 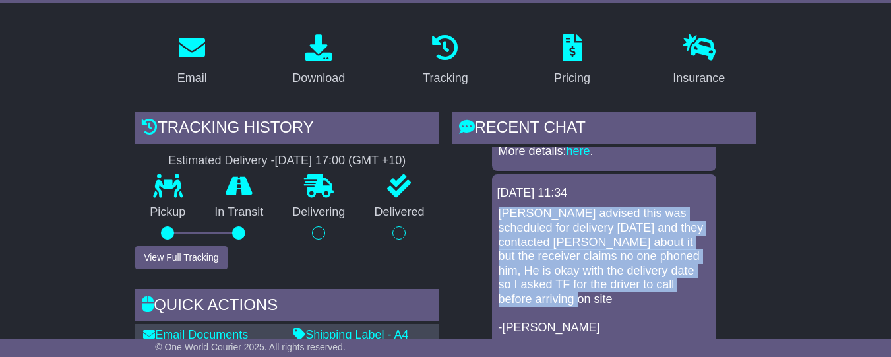 I want to click on a: Download, so click(x=319, y=61).